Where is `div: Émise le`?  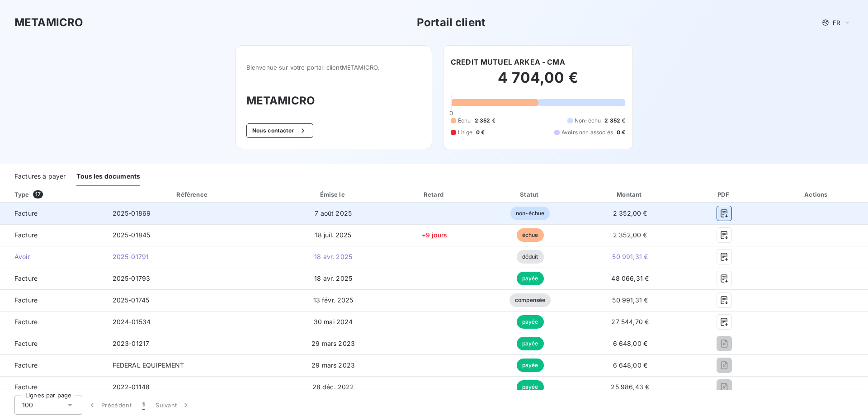 div: Émise le is located at coordinates (333, 194).